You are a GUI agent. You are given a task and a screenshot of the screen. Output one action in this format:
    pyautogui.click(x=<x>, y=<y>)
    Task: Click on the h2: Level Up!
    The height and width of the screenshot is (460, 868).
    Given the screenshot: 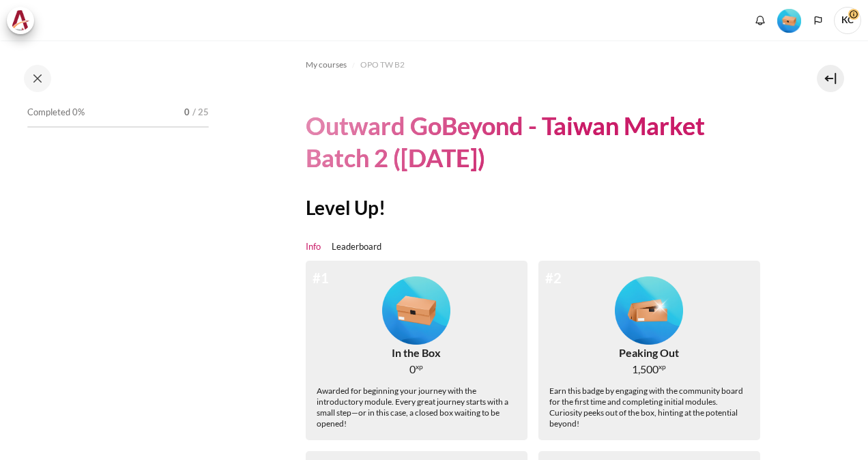 What is the action you would take?
    pyautogui.click(x=539, y=208)
    